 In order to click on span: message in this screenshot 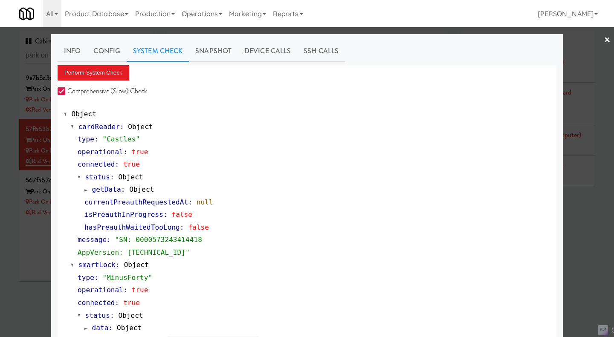, I will do `click(92, 240)`.